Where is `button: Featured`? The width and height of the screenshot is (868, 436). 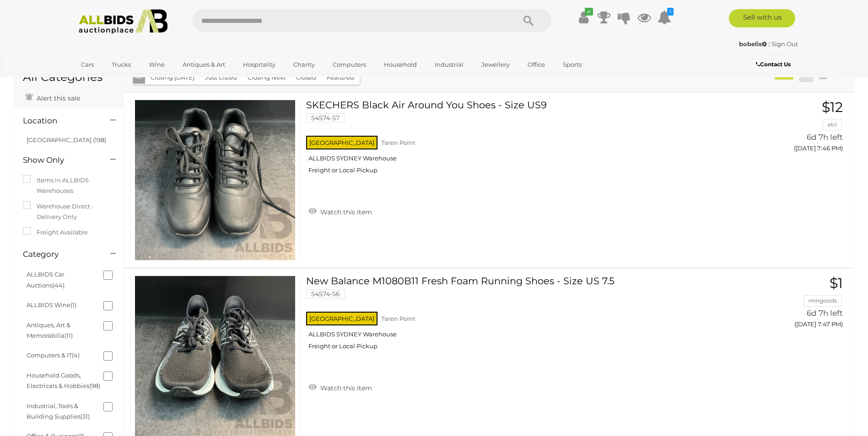
button: Featured is located at coordinates (340, 77).